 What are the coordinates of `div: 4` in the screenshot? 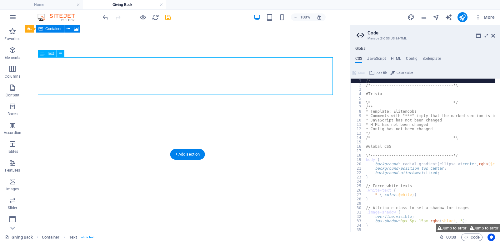 It's located at (358, 94).